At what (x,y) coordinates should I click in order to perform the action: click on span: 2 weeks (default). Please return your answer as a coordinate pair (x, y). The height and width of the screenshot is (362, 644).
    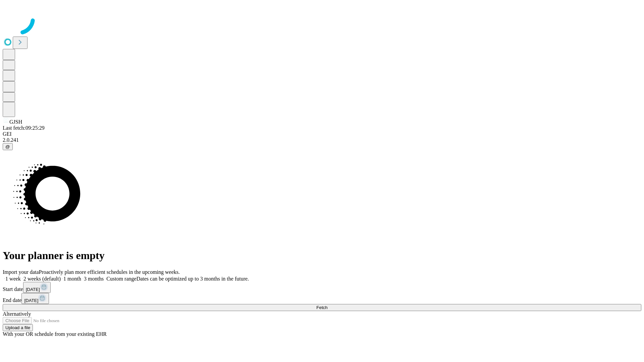
    Looking at the image, I should click on (42, 278).